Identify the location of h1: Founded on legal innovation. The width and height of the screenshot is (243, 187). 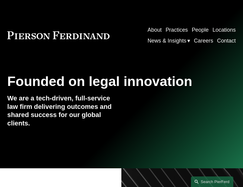
(102, 81).